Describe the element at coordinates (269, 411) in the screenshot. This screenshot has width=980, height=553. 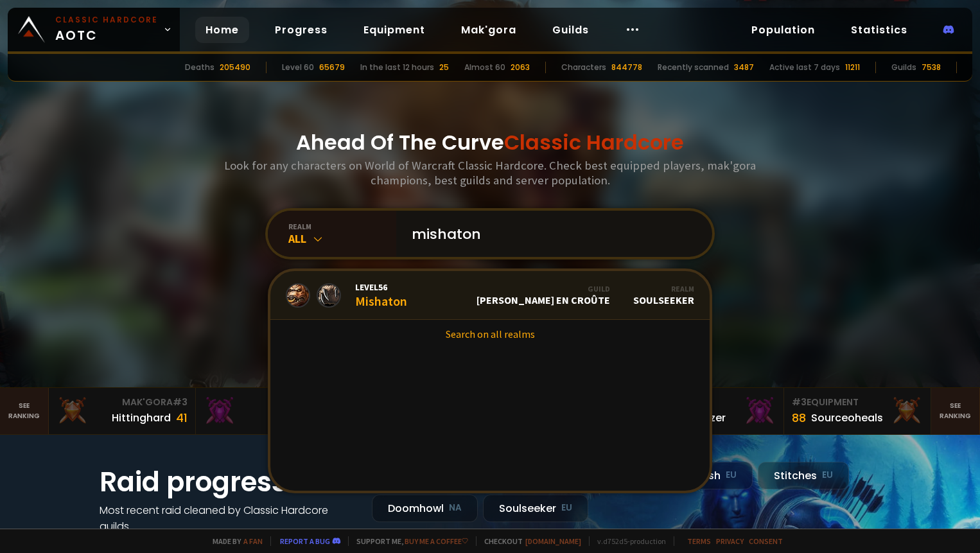
I see `a: Mak'Gora#2Rivench100` at that location.